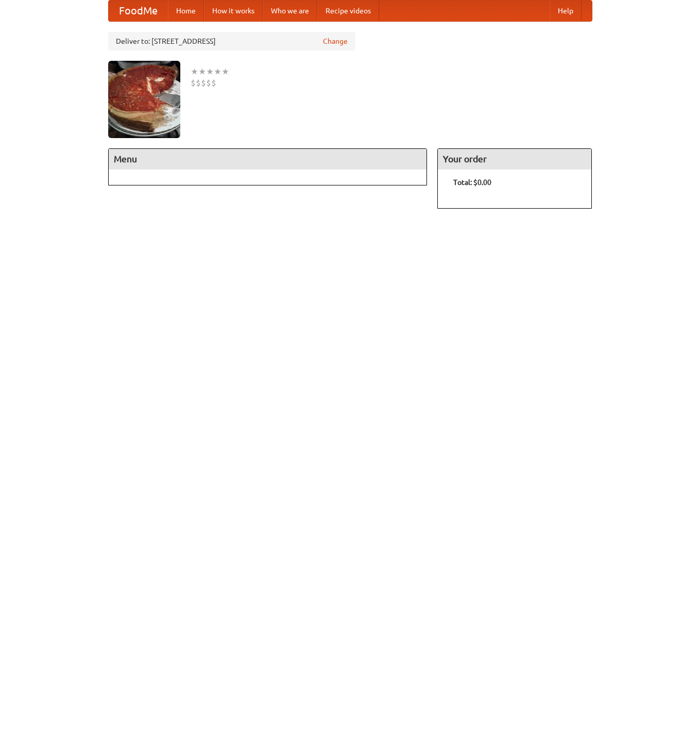 This screenshot has width=700, height=729. What do you see at coordinates (290, 11) in the screenshot?
I see `a: Who we are` at bounding box center [290, 11].